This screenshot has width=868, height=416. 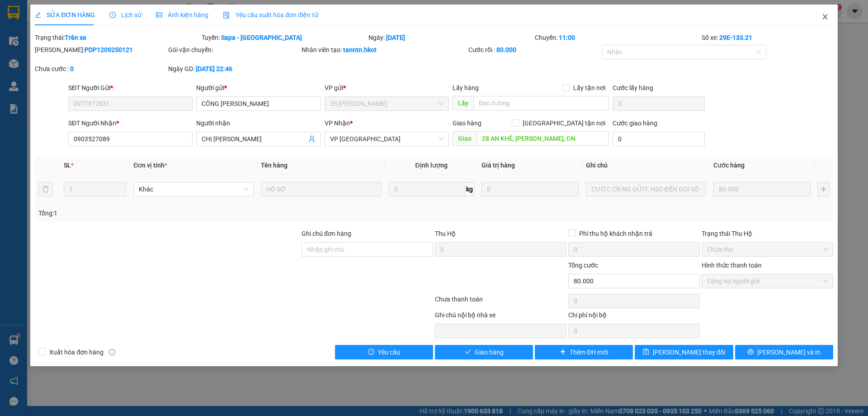 I want to click on label: Cước lấy hàng, so click(x=633, y=88).